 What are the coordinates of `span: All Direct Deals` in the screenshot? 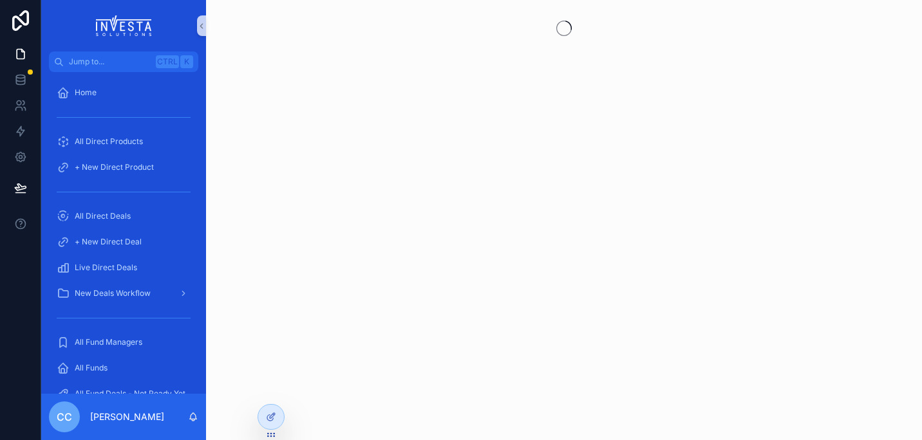 It's located at (102, 216).